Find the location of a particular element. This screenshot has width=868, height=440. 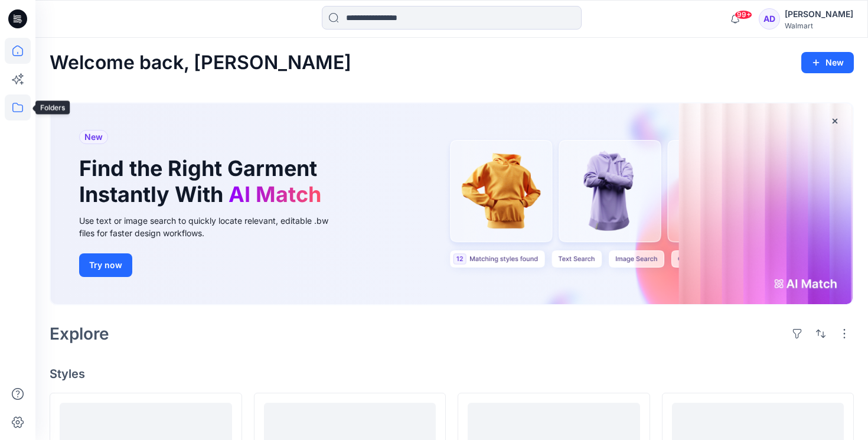

h2: Explore is located at coordinates (79, 334).